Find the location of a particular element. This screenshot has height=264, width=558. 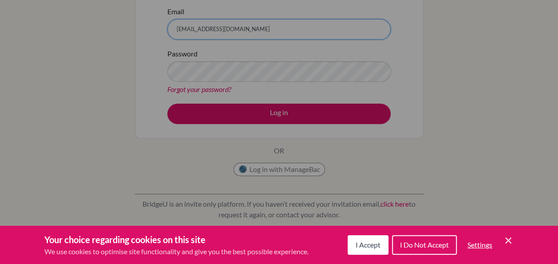

button: I Accept is located at coordinates (368, 245).